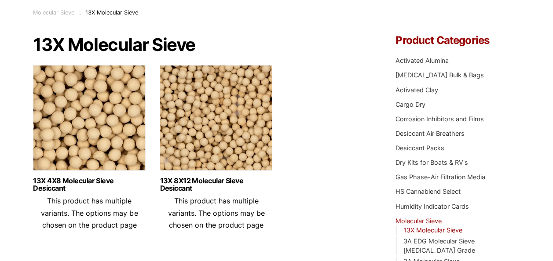 This screenshot has height=261, width=553. I want to click on span: 13X Molecular Sieve, so click(112, 12).